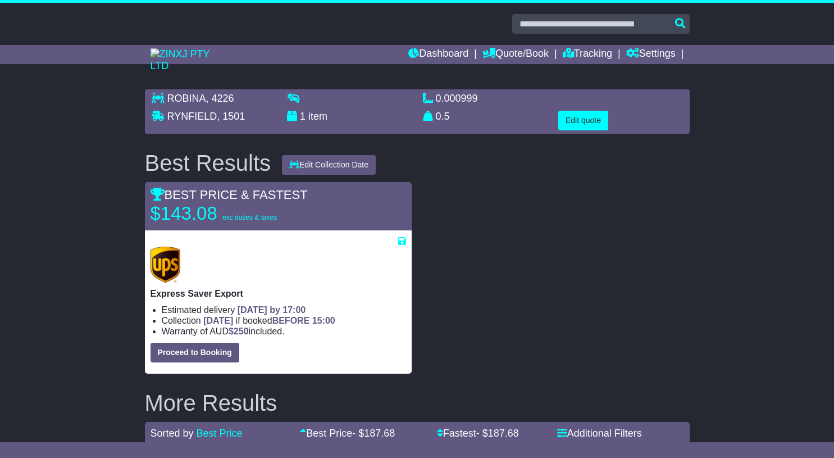 The width and height of the screenshot is (834, 458). What do you see at coordinates (220, 433) in the screenshot?
I see `a: Best Price` at bounding box center [220, 433].